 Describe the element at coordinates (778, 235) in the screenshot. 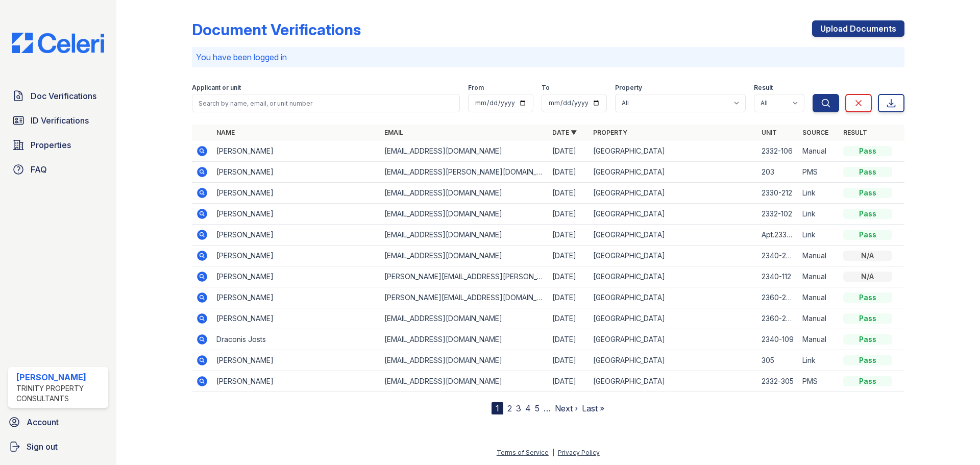

I see `td: Apt.2332-102` at that location.